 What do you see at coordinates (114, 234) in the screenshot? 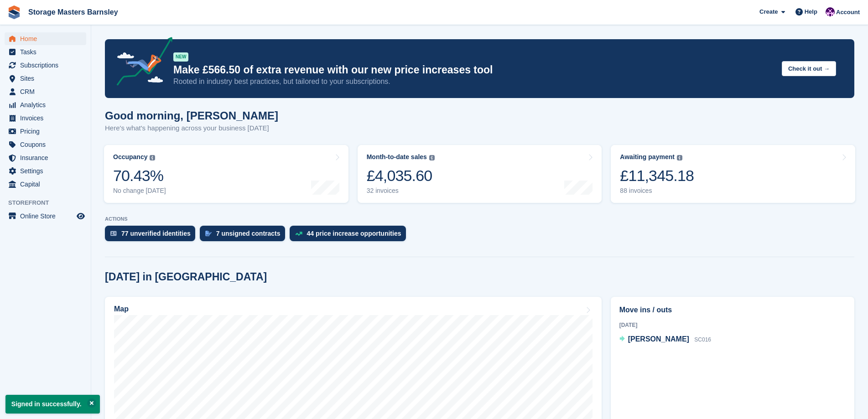
I see `img: verify_identity-adf6edd0f0f0b5bbfe63781bf79b02c33cf7c696d77639b501bdc392416b5a36.svg` at bounding box center [114, 234].